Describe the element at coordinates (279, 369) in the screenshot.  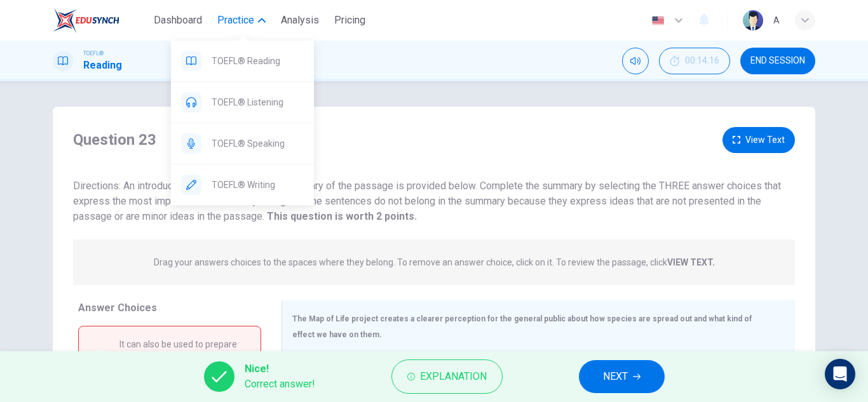
I see `span: Nice!` at that location.